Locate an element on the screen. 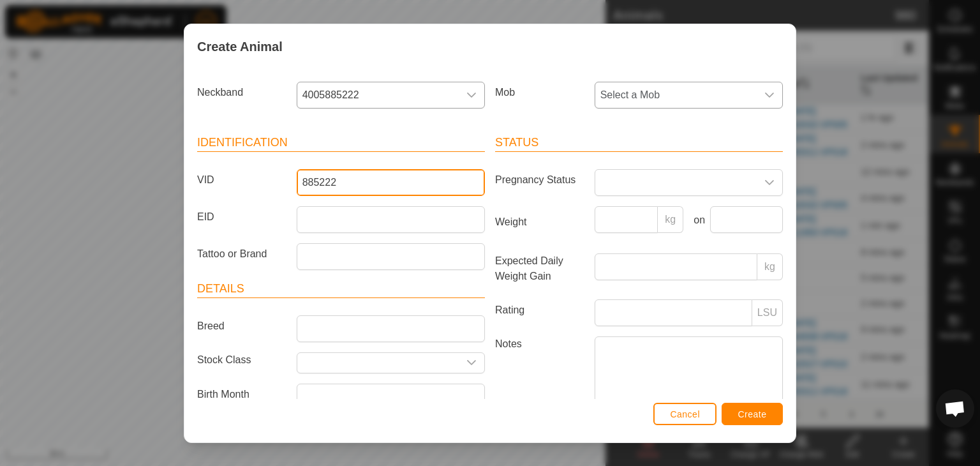 The height and width of the screenshot is (466, 980). label: Expected Daily Weight Gain is located at coordinates (540, 269).